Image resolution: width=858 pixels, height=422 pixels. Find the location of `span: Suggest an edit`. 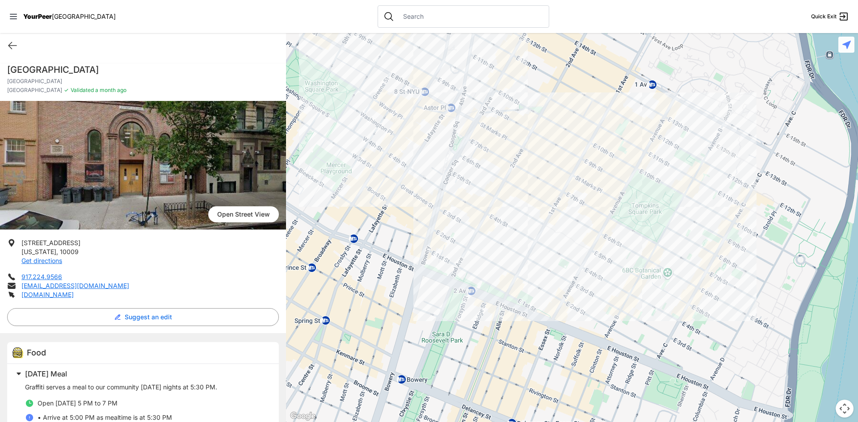

span: Suggest an edit is located at coordinates (148, 317).